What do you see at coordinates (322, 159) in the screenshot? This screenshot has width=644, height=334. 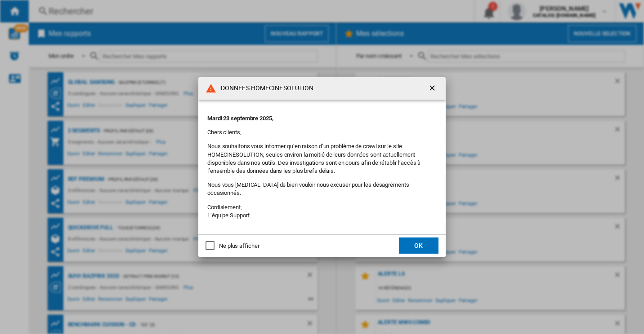 I see `p: Nous souhaitons vous informer qu’en raison d’un problème de crawl sur le site HOMECINESOLUTION, s...` at bounding box center [322, 159].